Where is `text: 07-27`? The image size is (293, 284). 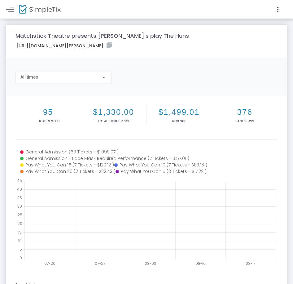 text: 07-27 is located at coordinates (100, 263).